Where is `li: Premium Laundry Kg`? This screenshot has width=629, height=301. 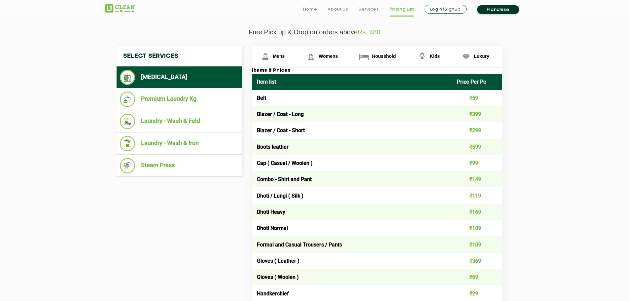
li: Premium Laundry Kg is located at coordinates (179, 99).